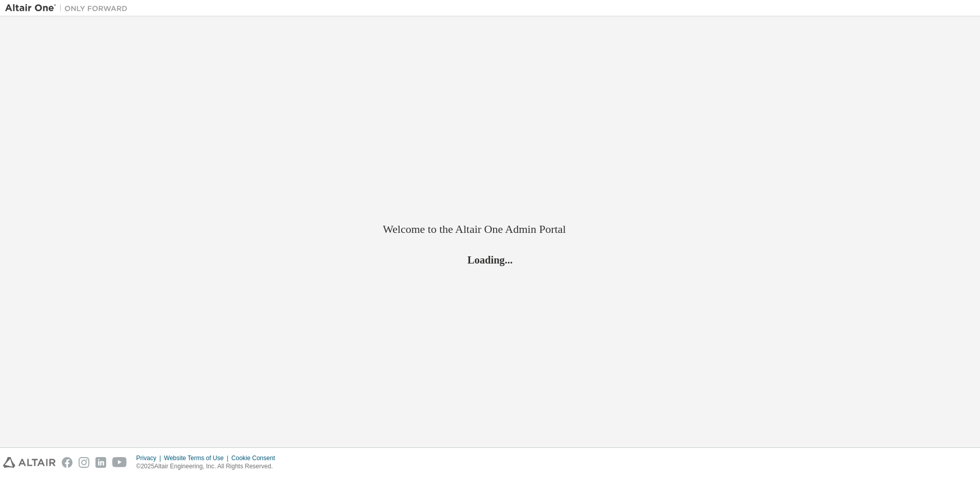  I want to click on div: Privacy, so click(150, 458).